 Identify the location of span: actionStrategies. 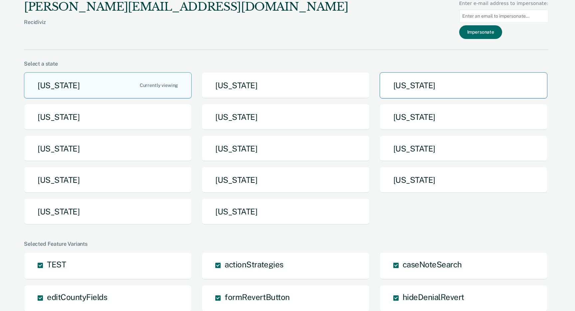
(254, 264).